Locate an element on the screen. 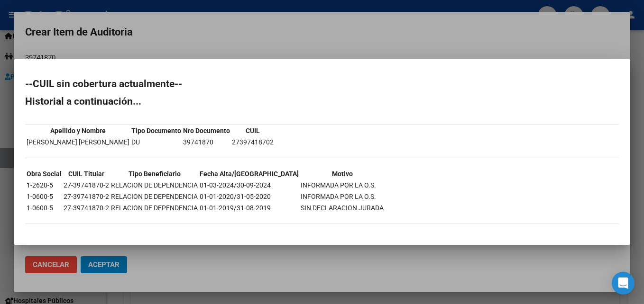 This screenshot has height=304, width=644. div: Open Intercom Messenger is located at coordinates (623, 283).